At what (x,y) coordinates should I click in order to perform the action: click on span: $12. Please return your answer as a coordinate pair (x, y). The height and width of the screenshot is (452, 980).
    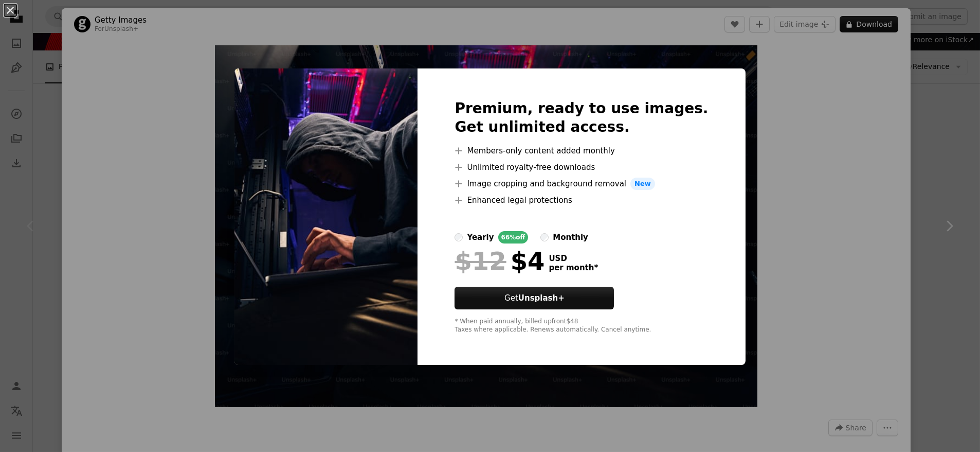
    Looking at the image, I should click on (480, 261).